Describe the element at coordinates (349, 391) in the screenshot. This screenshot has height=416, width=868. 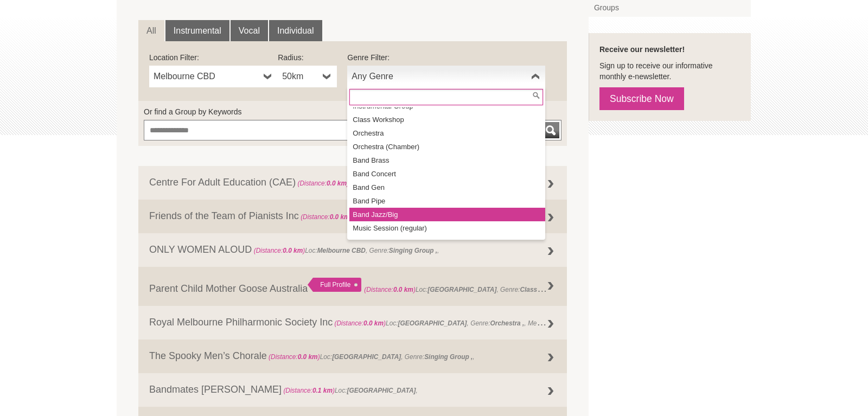
I see `span: Loc: ,` at that location.